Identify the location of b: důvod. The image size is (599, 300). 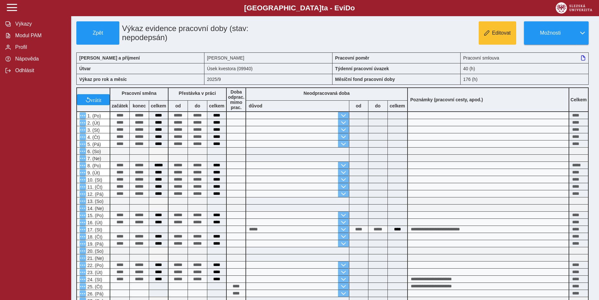
(255, 106).